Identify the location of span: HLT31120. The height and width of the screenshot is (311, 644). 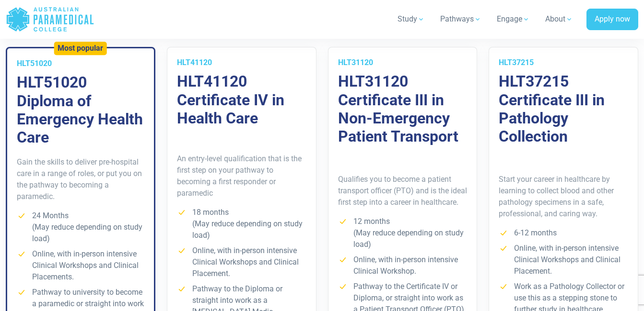
(355, 62).